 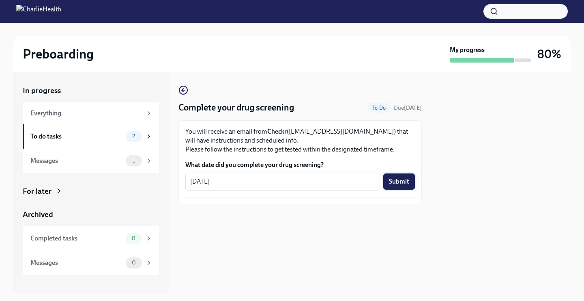 What do you see at coordinates (91, 214) in the screenshot?
I see `div: Archived` at bounding box center [91, 214].